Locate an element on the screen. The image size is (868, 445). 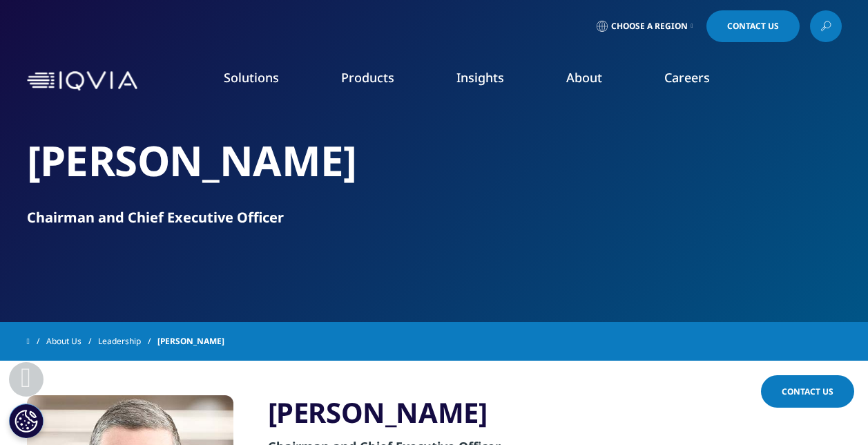
a: About is located at coordinates (585, 78).